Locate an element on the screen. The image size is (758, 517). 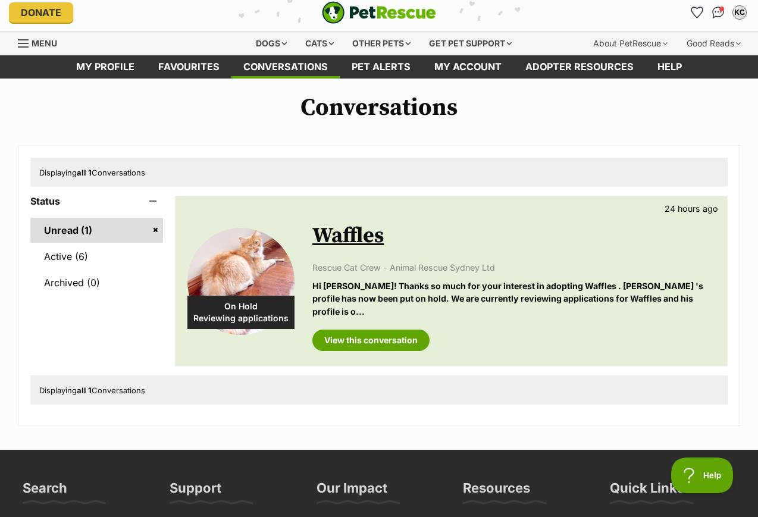
div: Dogs is located at coordinates (271, 43).